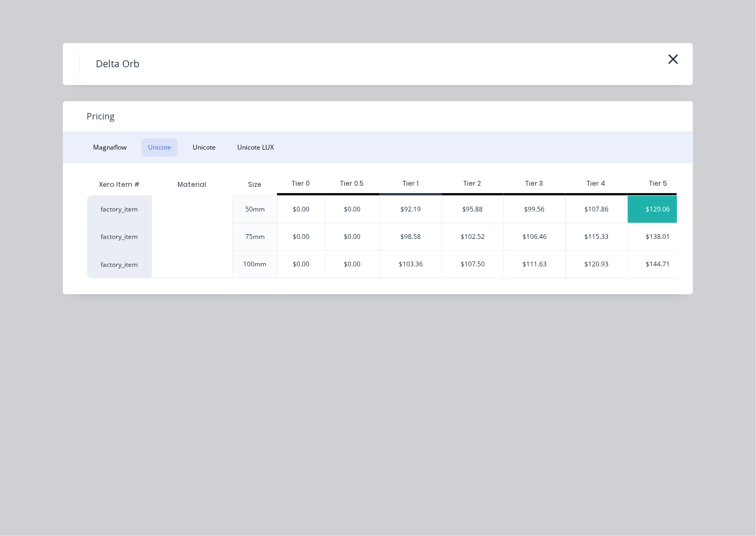 This screenshot has height=536, width=756. Describe the element at coordinates (597, 236) in the screenshot. I see `div: $115.33` at that location.